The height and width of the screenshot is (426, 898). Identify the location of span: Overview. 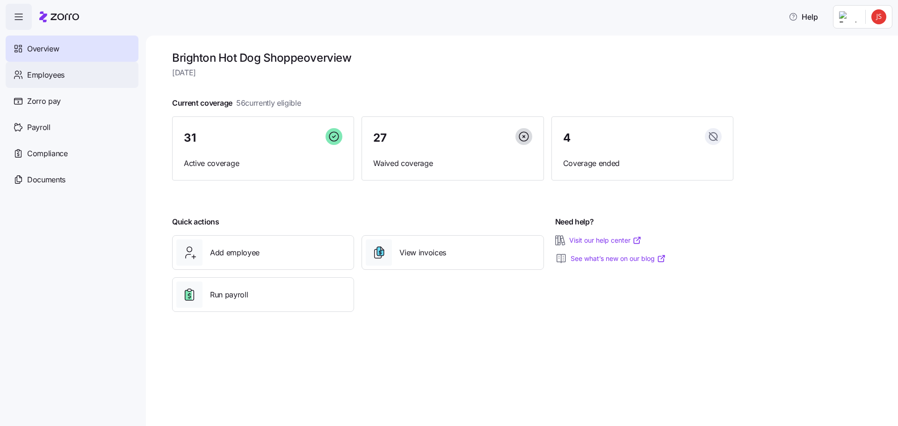
(43, 49).